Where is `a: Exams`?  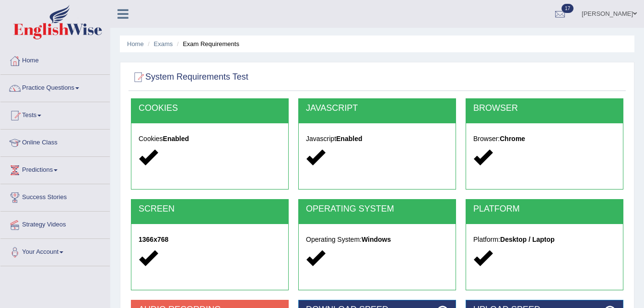
a: Exams is located at coordinates (163, 44).